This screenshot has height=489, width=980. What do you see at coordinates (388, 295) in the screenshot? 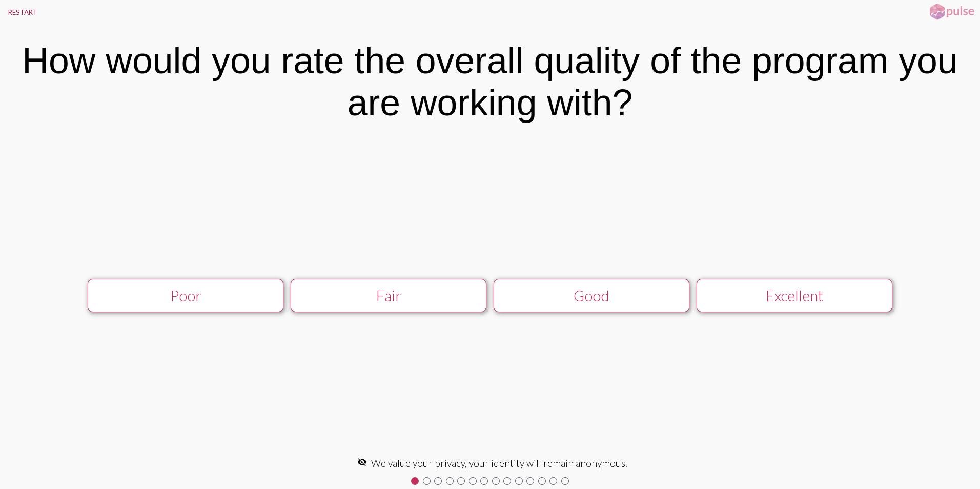
I see `button: Fair` at bounding box center [388, 295].